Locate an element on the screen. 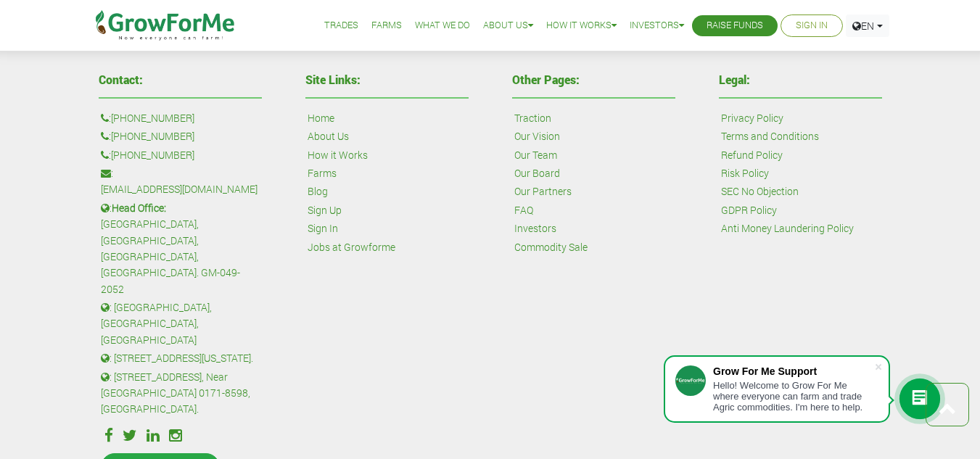 The width and height of the screenshot is (980, 459). a: Our Team is located at coordinates (535, 155).